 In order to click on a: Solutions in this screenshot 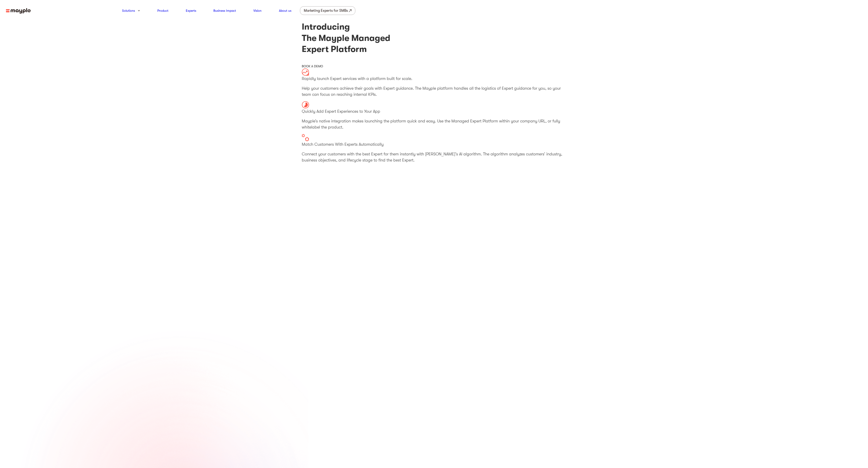, I will do `click(128, 10)`.